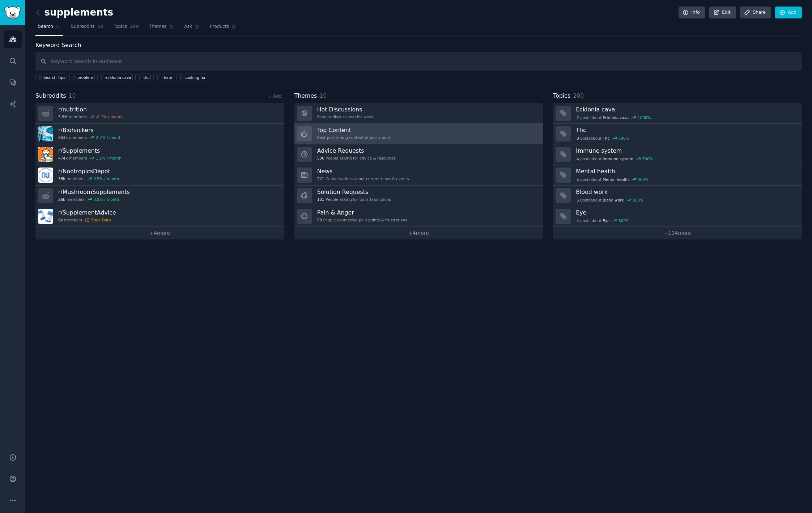 The height and width of the screenshot is (513, 812). I want to click on span: Immune system, so click(618, 159).